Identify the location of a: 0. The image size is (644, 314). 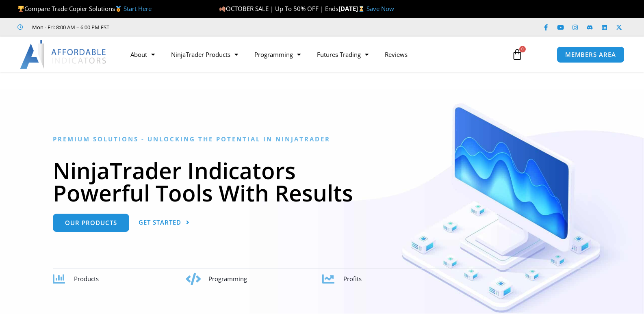
(517, 55).